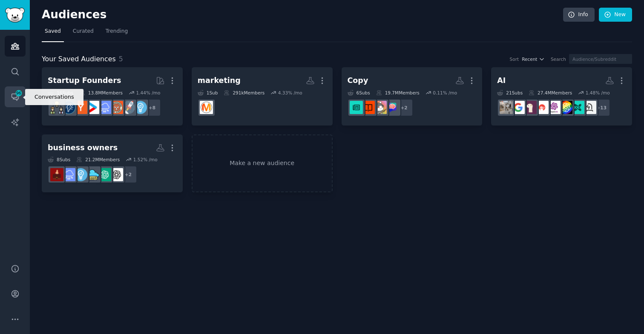  Describe the element at coordinates (444, 93) in the screenshot. I see `div: 0.11 % /mo` at that location.